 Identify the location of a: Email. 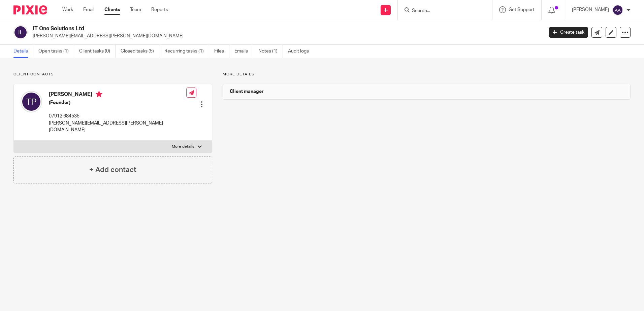
(89, 10).